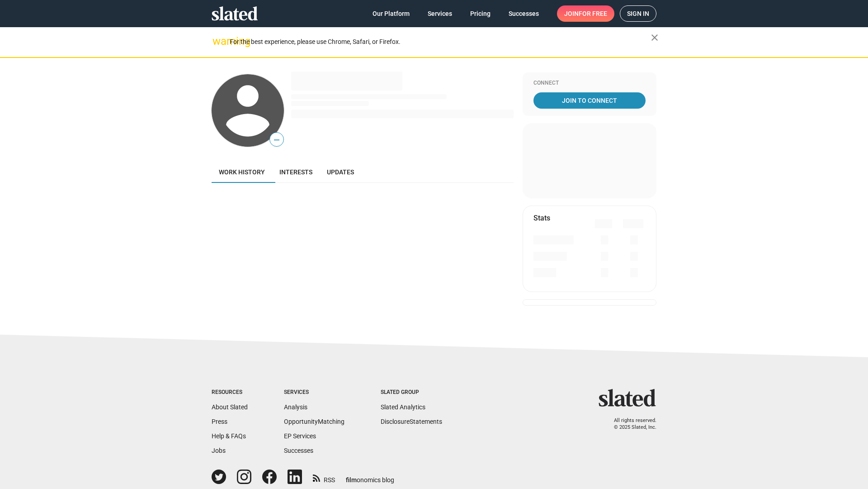  I want to click on span: Join To Connect, so click(589, 101).